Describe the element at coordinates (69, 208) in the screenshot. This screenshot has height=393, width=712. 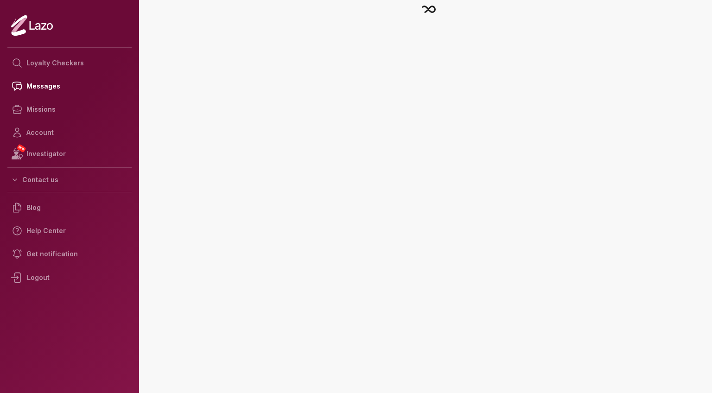
I see `a: Blog` at that location.